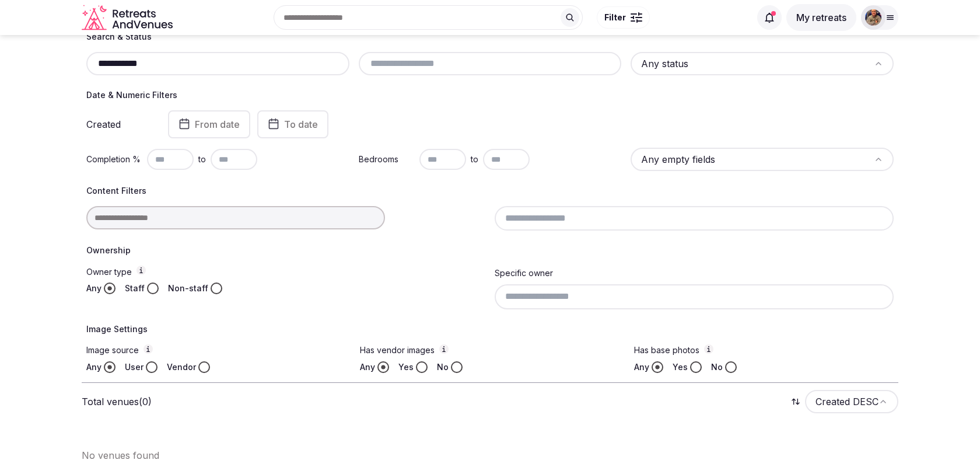 Image resolution: width=980 pixels, height=474 pixels. Describe the element at coordinates (524, 273) in the screenshot. I see `label: Specific owner` at that location.